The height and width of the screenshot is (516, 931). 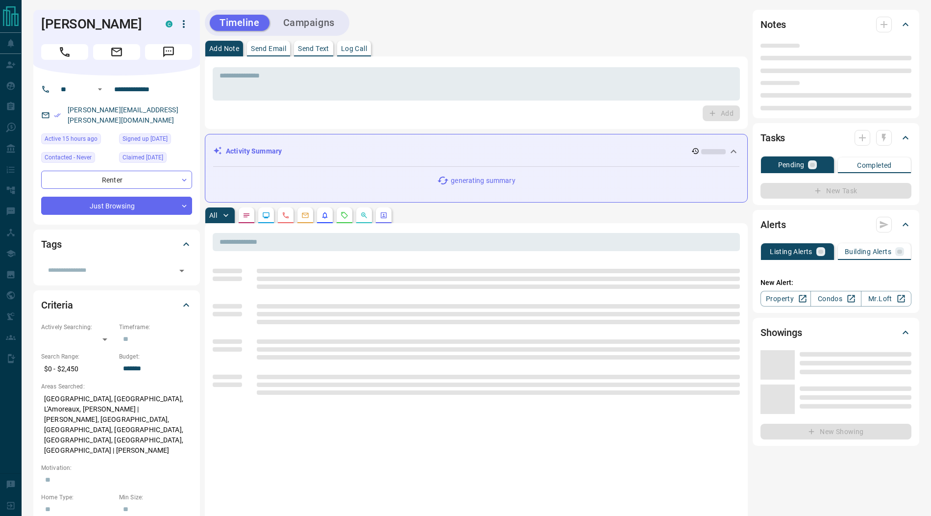 I want to click on p: Home Type:, so click(x=77, y=497).